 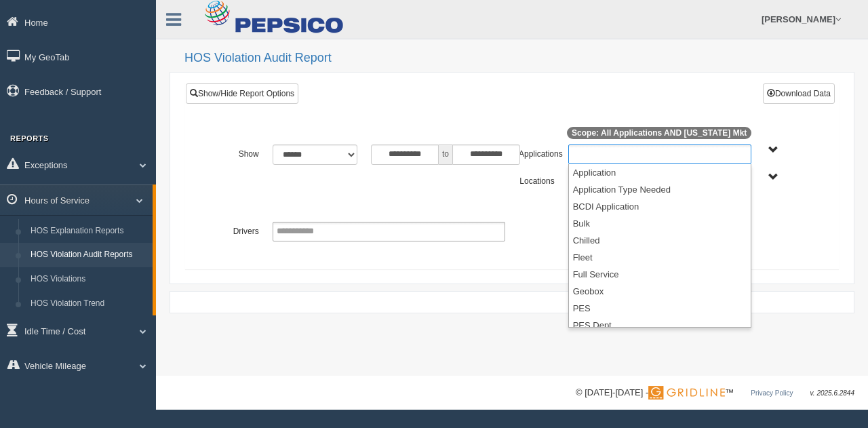 What do you see at coordinates (88, 232) in the screenshot?
I see `a: HOS Explanation Reports` at bounding box center [88, 232].